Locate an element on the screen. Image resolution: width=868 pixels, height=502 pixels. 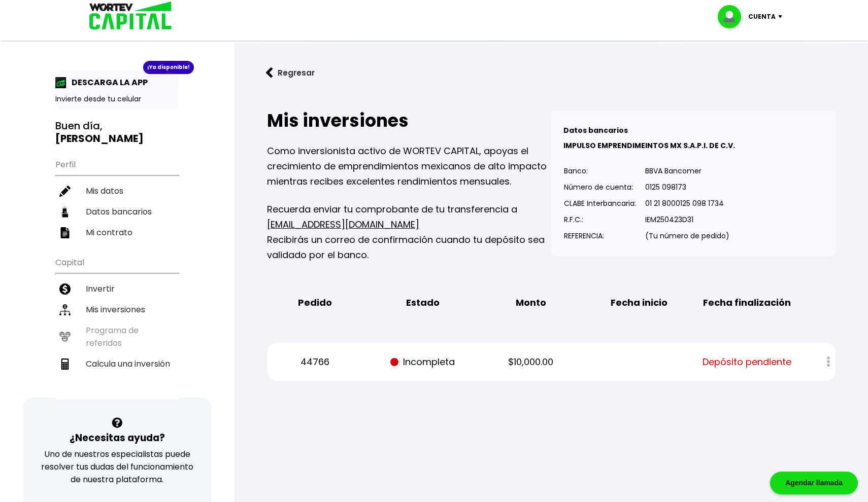
li: Invertir is located at coordinates (117, 289).